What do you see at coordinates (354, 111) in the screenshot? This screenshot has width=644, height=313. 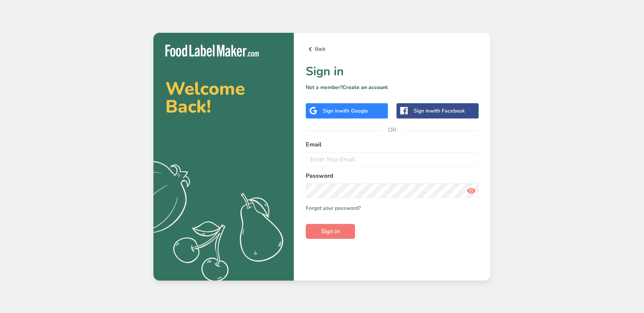 I see `span: with Google` at bounding box center [354, 111].